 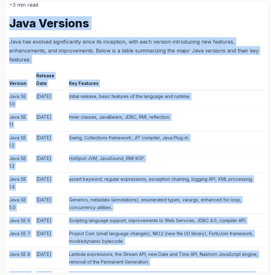 What do you see at coordinates (165, 141) in the screenshot?
I see `td: Swing, Collections framework, JIT compiler, Java Plug-in.` at bounding box center [165, 141].